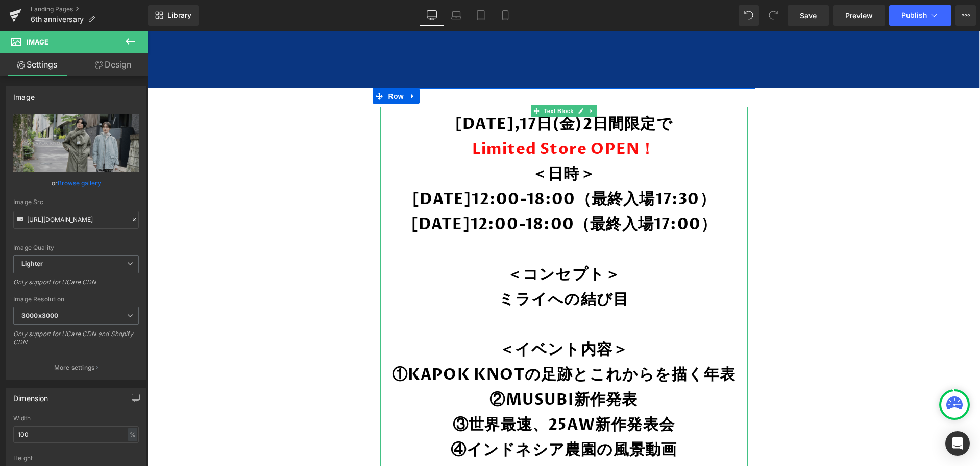 Image resolution: width=980 pixels, height=466 pixels. Describe the element at coordinates (39, 315) in the screenshot. I see `b: 3000x3000` at that location.